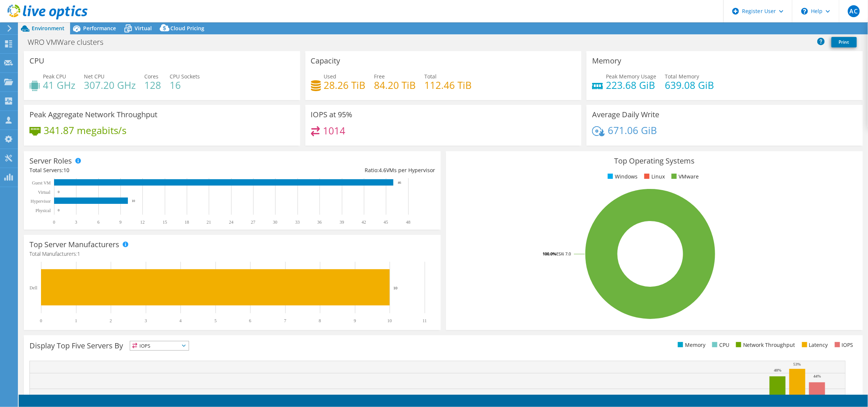 The image size is (868, 407). Describe the element at coordinates (74, 245) in the screenshot. I see `h3: Top Server Manufacturers` at that location.